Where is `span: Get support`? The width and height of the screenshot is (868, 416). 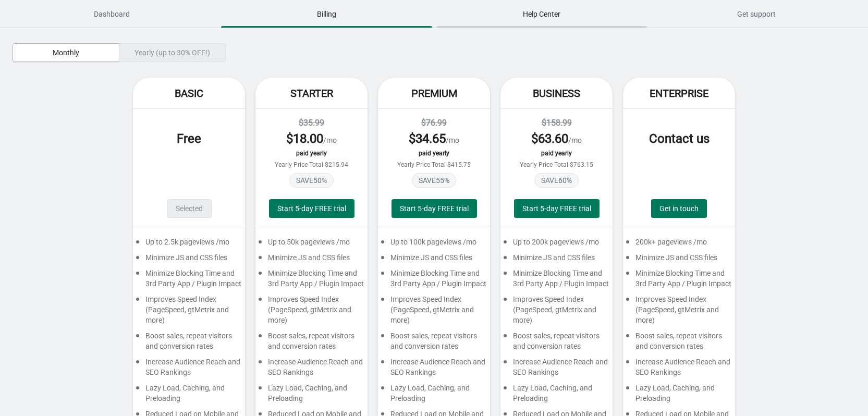 span: Get support is located at coordinates (757, 14).